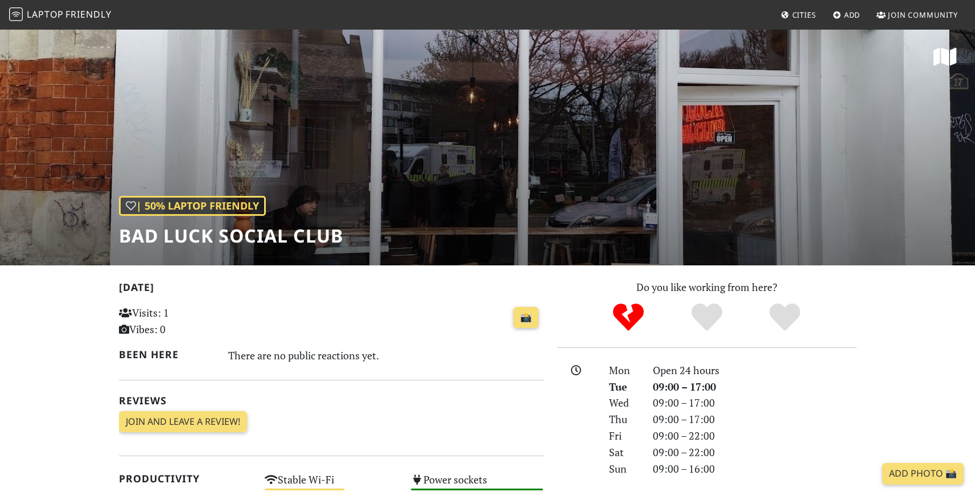 This screenshot has height=496, width=975. I want to click on div: No, so click(628, 317).